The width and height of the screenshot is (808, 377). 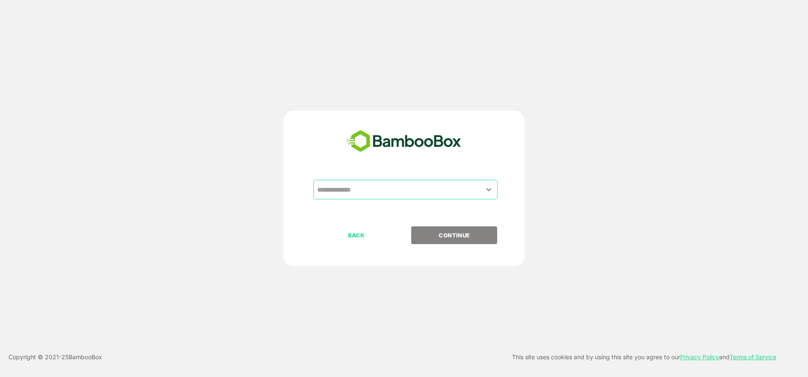 What do you see at coordinates (753, 357) in the screenshot?
I see `a: Terms of Service` at bounding box center [753, 357].